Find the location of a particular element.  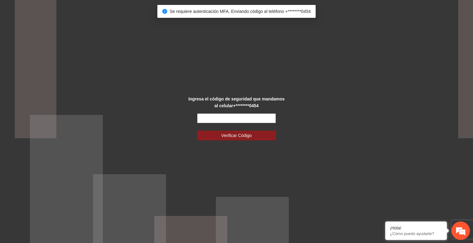

button: Verificar Código is located at coordinates (236, 136).